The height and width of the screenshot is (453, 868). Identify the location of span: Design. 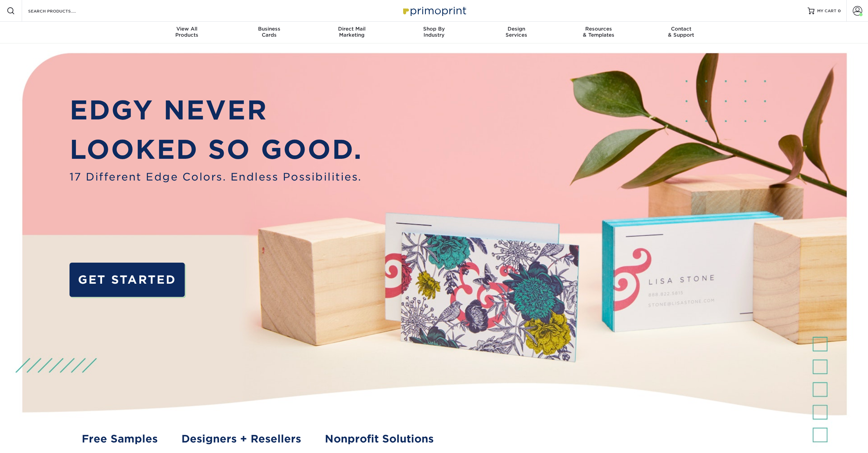
(516, 29).